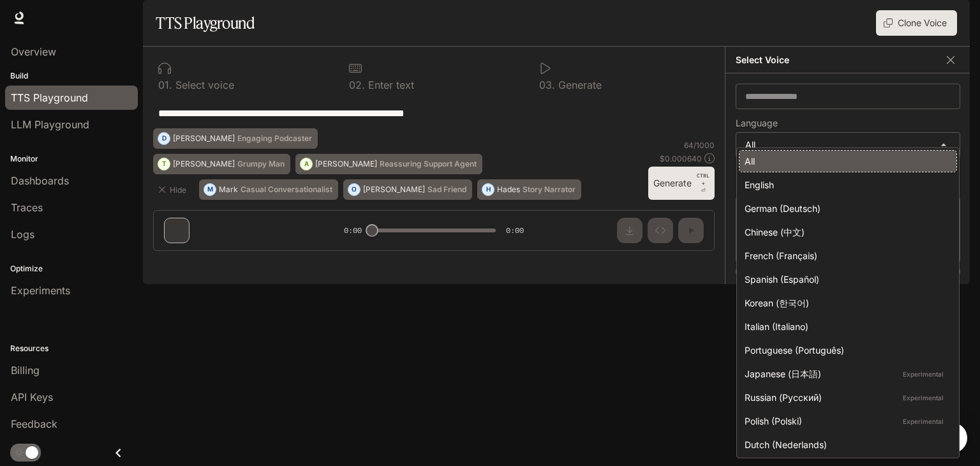  I want to click on div: Spanish (Español), so click(846, 279).